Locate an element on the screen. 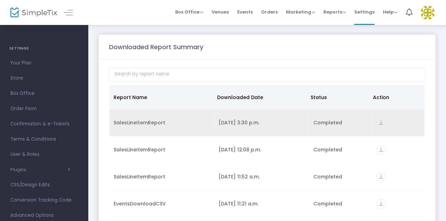 The image size is (446, 221). div: 2025-10-03 11:21 a.m. is located at coordinates (262, 203).